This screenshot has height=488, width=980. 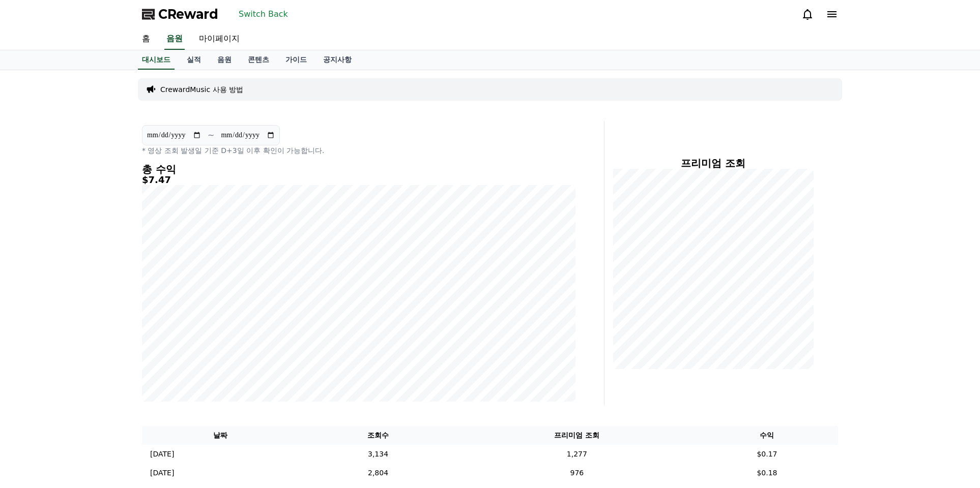 I want to click on td: 1,277, so click(x=577, y=454).